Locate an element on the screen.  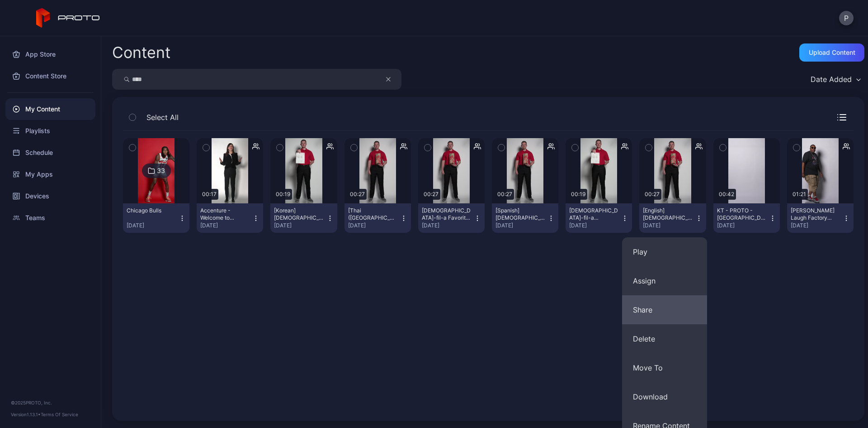
button: Upload Content is located at coordinates (832, 53).